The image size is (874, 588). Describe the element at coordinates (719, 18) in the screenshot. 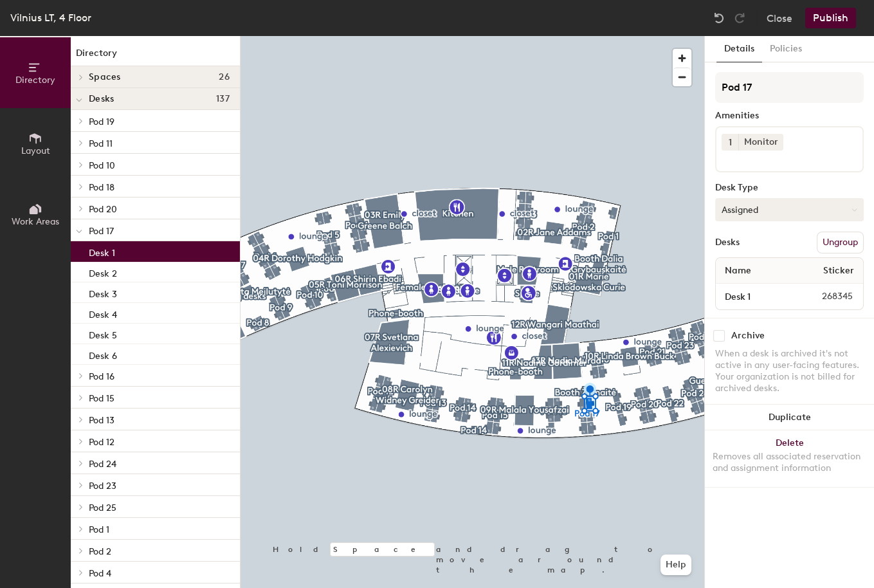

I see `img: Undo` at that location.